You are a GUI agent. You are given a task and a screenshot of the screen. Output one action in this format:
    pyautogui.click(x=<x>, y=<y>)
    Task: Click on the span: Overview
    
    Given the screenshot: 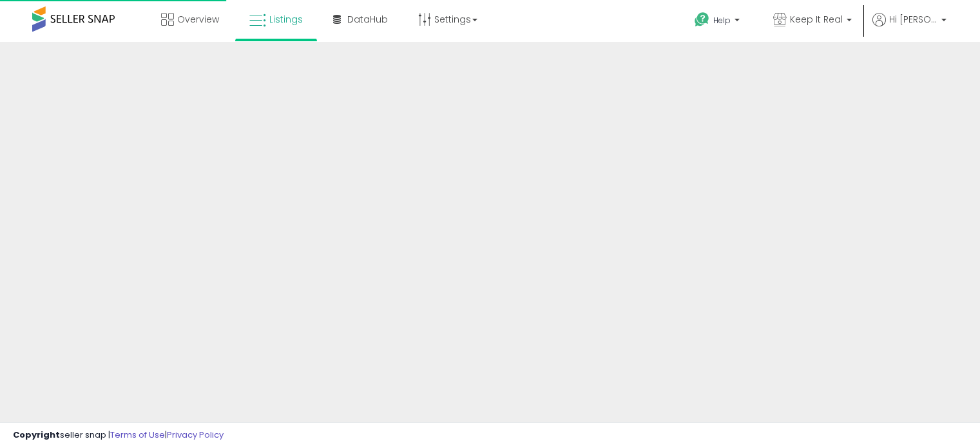 What is the action you would take?
    pyautogui.click(x=198, y=19)
    